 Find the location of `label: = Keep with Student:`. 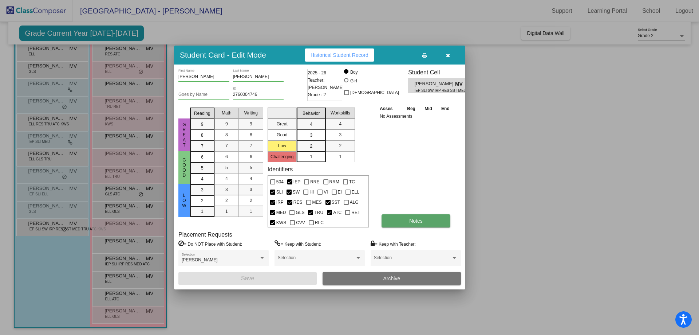

label: = Keep with Student: is located at coordinates (298, 244).